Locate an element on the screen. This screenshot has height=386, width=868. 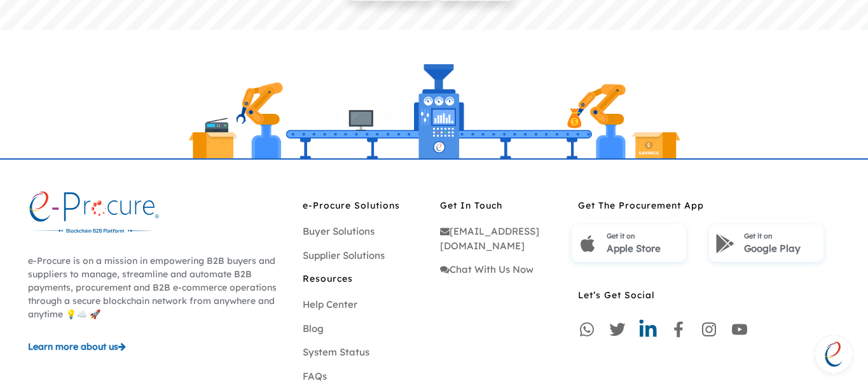
div: Let’s Get Social is located at coordinates (709, 292).